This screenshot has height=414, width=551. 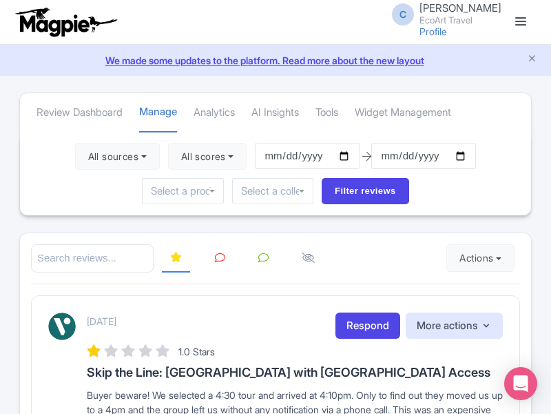 I want to click on a: Manage, so click(x=158, y=112).